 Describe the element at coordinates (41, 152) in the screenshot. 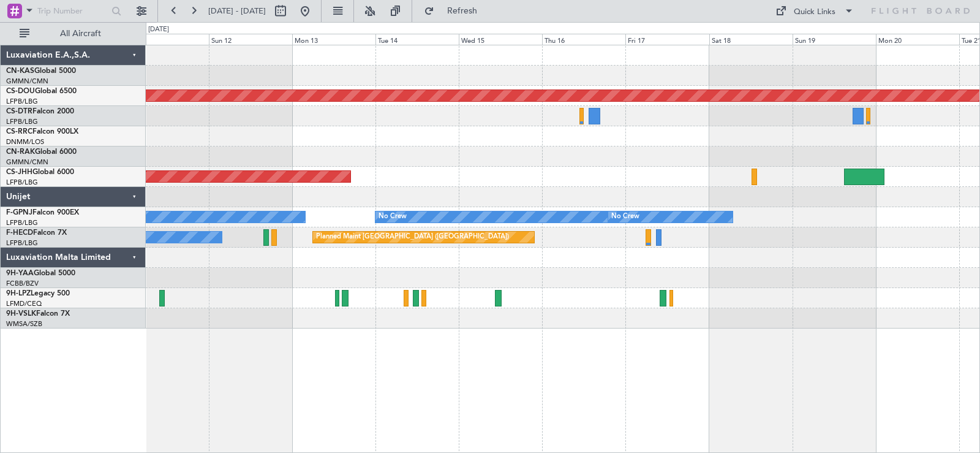

I see `a: CN-RAKGlobal 6000` at that location.